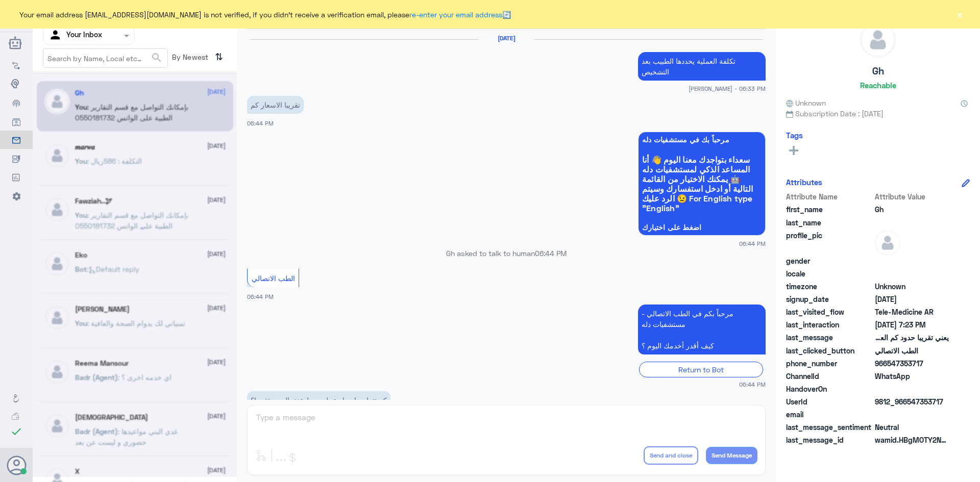 Image resolution: width=980 pixels, height=482 pixels. I want to click on span: last_visited_flow, so click(830, 312).